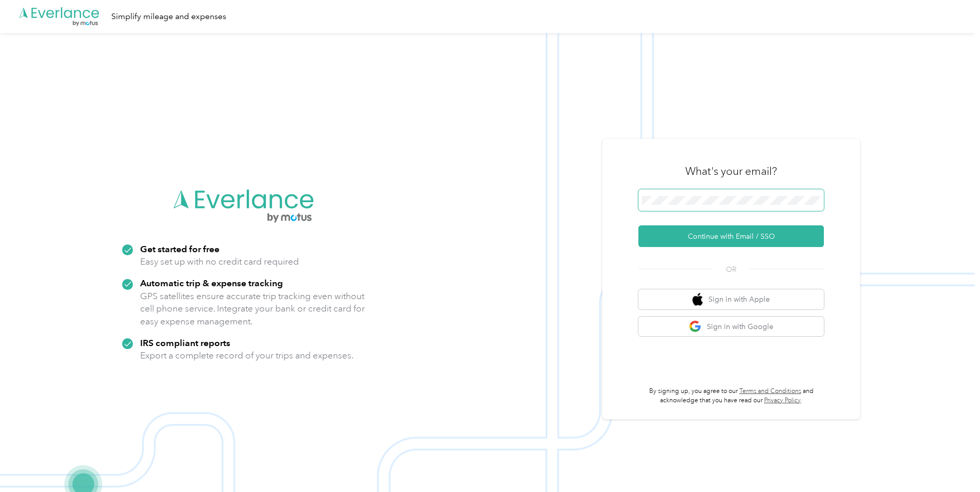 The width and height of the screenshot is (980, 492). I want to click on strong: Automatic trip & expense tracking, so click(211, 282).